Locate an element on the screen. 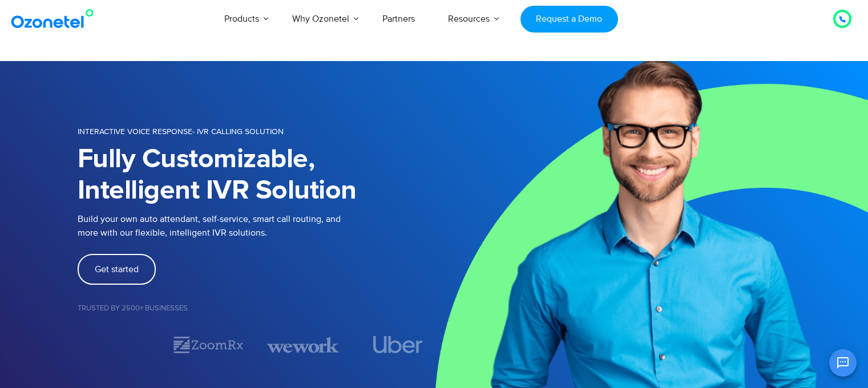 Image resolution: width=868 pixels, height=388 pixels. img: wework is located at coordinates (303, 344).